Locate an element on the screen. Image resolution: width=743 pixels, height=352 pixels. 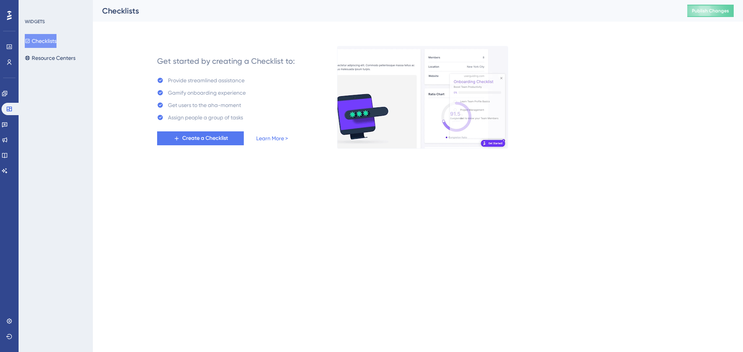
button: Publish Changes is located at coordinates (710, 11).